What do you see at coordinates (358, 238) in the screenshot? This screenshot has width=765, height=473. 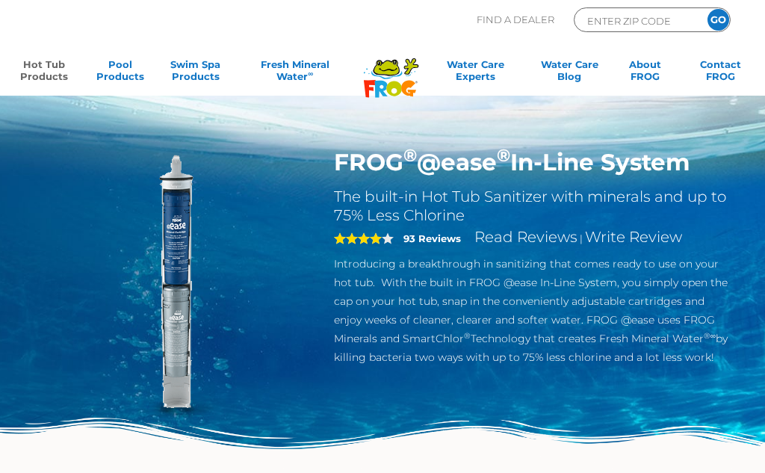 I see `span: 4` at bounding box center [358, 238].